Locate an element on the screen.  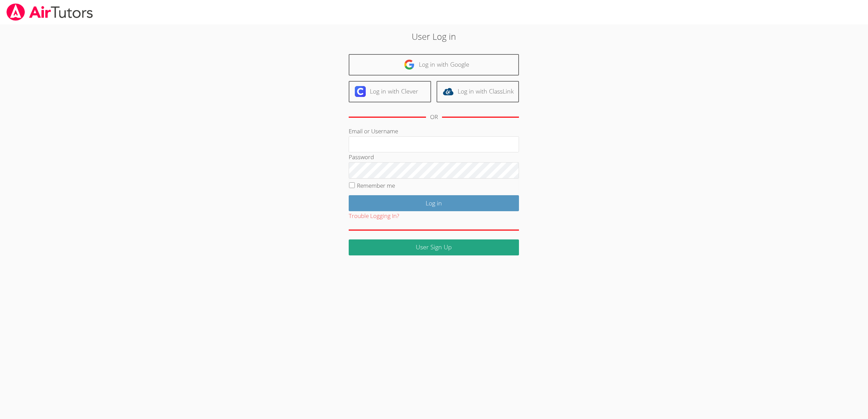
div: OR is located at coordinates (434, 117).